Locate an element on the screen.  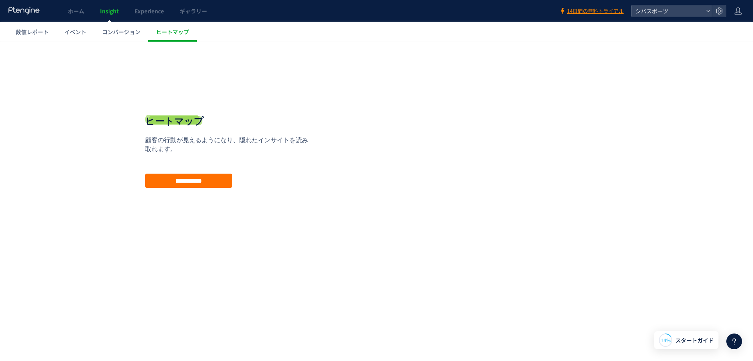
p: 顧客の行動が見えるようになり、隠れたインサイトを読み取れます。 is located at coordinates (230, 103).